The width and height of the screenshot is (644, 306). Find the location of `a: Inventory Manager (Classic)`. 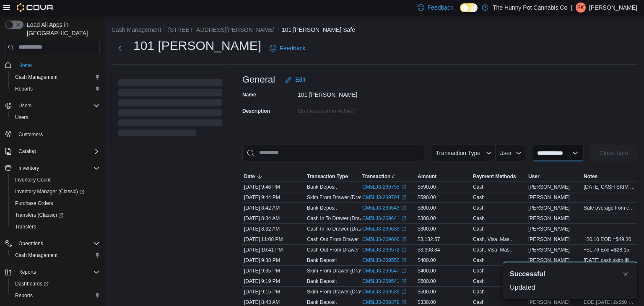

a: Inventory Manager (Classic) is located at coordinates (56, 192).